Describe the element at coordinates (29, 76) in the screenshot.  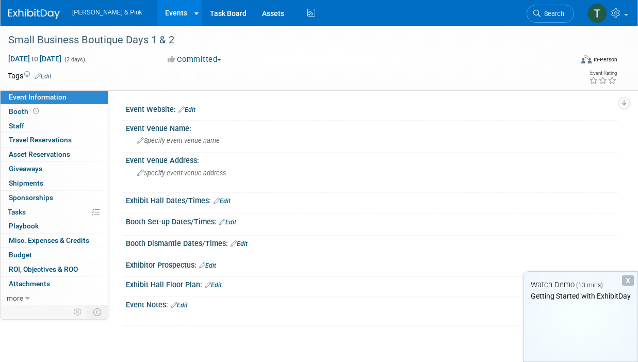
I see `td: Tags` at that location.